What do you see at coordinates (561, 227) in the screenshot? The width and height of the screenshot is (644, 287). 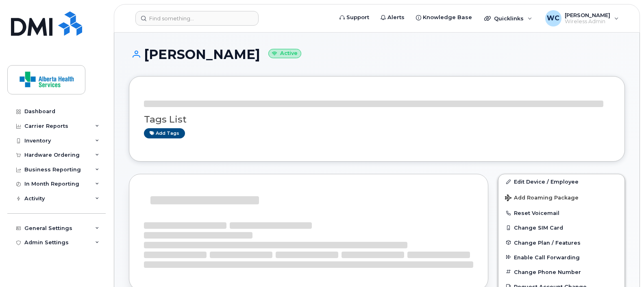 I see `button: Change SIM Card` at bounding box center [561, 227].